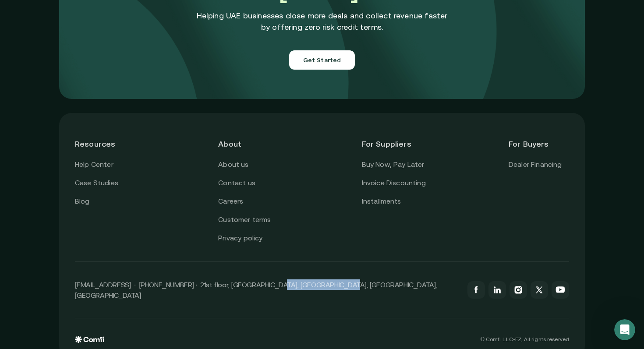  I want to click on a: Customer terms, so click(245, 220).